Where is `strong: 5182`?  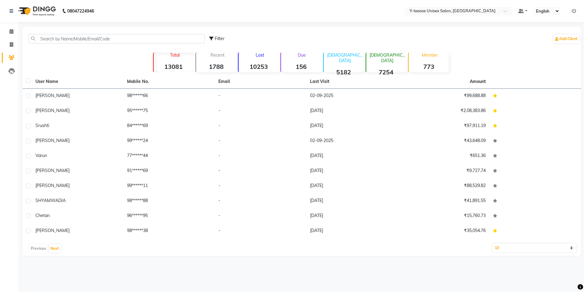 strong: 5182 is located at coordinates (344, 72).